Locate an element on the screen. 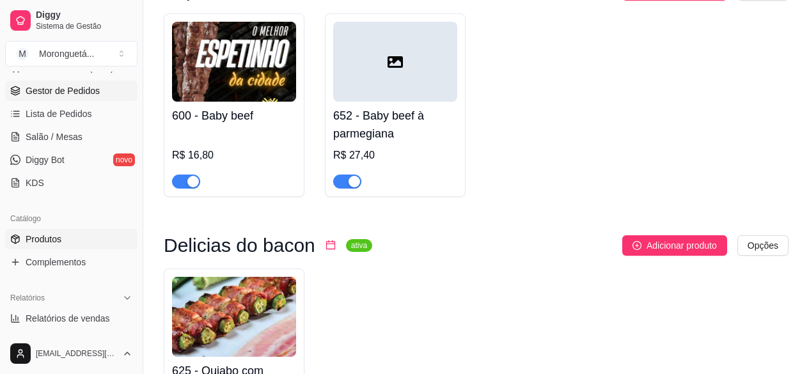 Image resolution: width=809 pixels, height=374 pixels. span: KDS is located at coordinates (35, 183).